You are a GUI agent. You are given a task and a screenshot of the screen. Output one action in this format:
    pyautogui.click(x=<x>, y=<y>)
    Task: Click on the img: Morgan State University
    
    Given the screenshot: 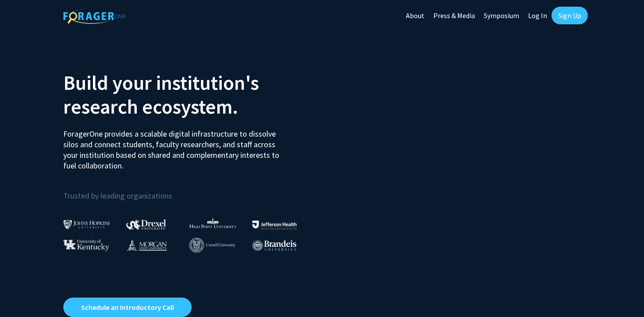 What is the action you would take?
    pyautogui.click(x=147, y=245)
    